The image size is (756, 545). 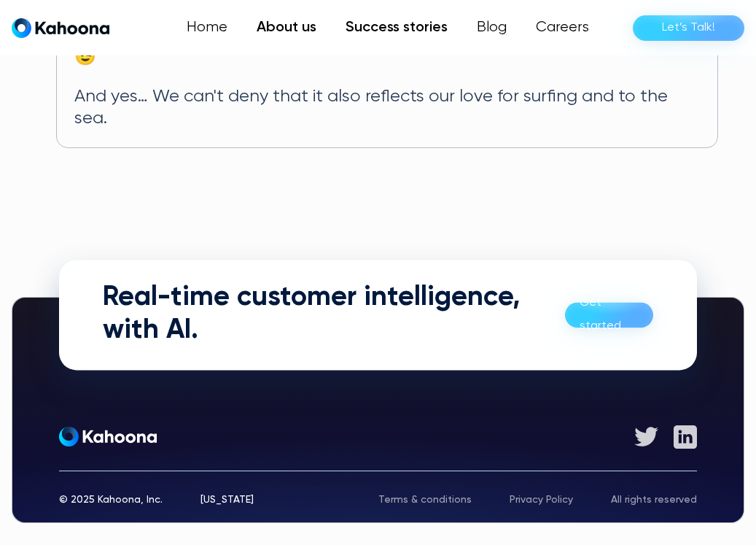 I want to click on div: © 2025 Kahoona, Inc., so click(x=111, y=499).